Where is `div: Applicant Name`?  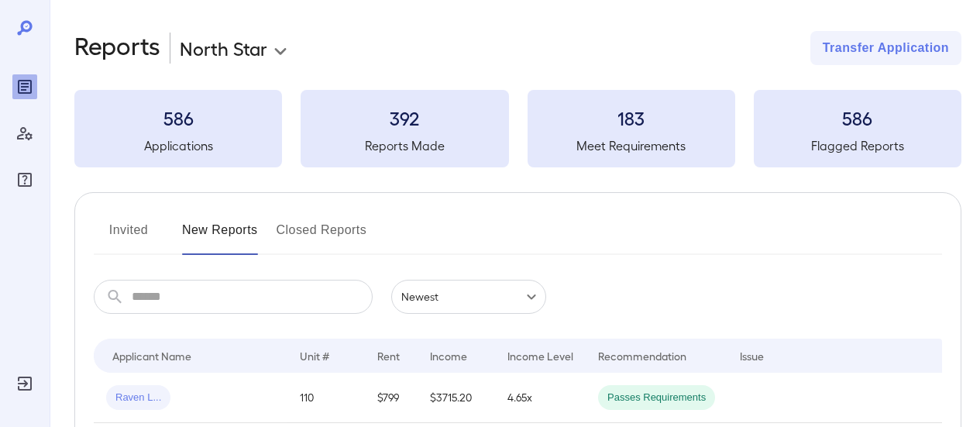 div: Applicant Name is located at coordinates (152, 356).